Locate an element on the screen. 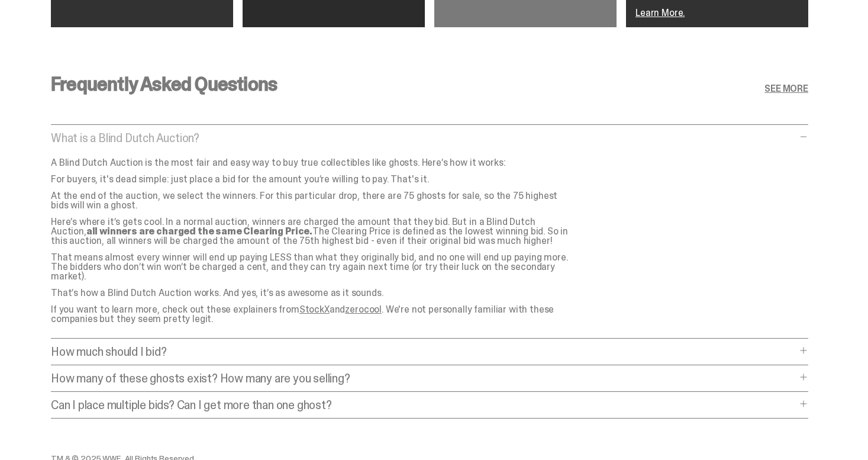  p: A Blind Dutch Auction is the most fair and easy way to buy true collectibles like ghosts. Here’s ... is located at coordinates (311, 163).